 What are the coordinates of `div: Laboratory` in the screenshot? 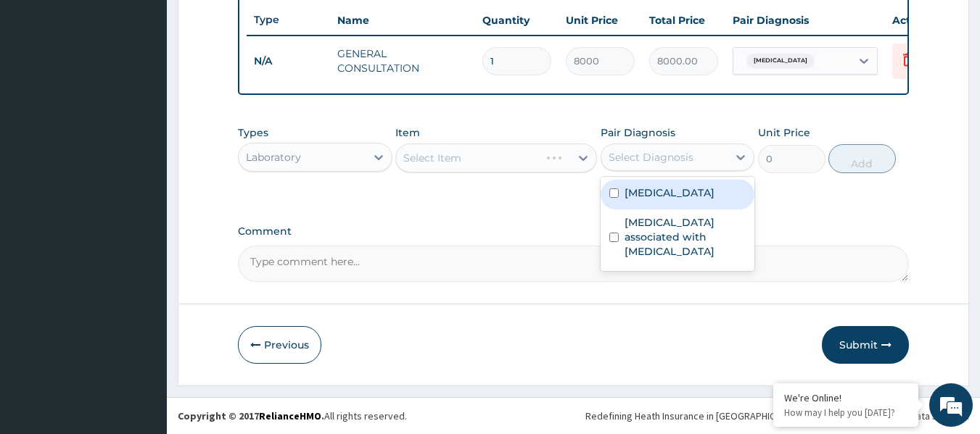 It's located at (273, 157).